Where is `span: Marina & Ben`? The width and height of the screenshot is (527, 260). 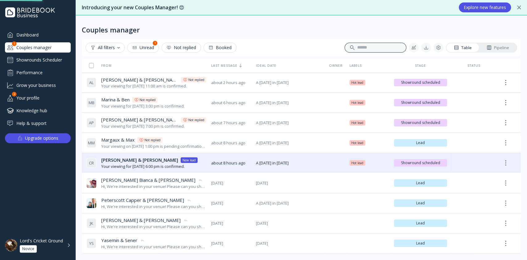 span: Marina & Ben is located at coordinates (116, 99).